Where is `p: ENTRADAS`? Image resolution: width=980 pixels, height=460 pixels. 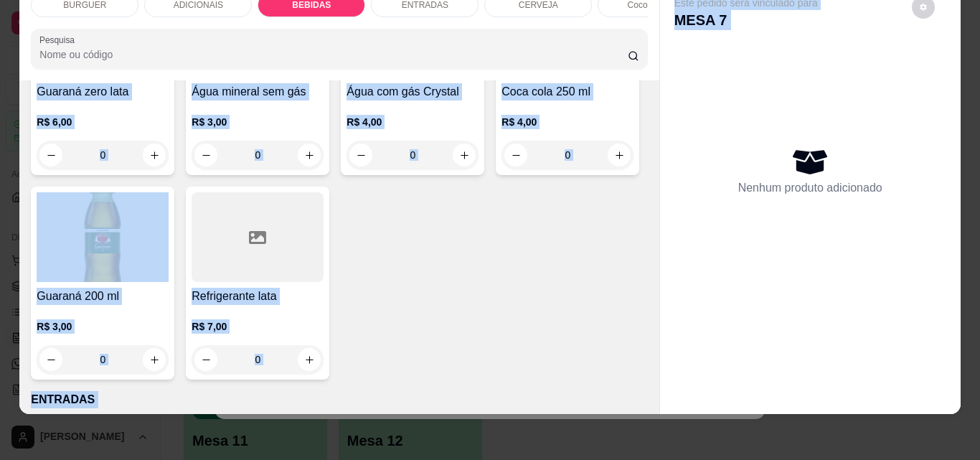
p: ENTRADAS is located at coordinates (338, 400).